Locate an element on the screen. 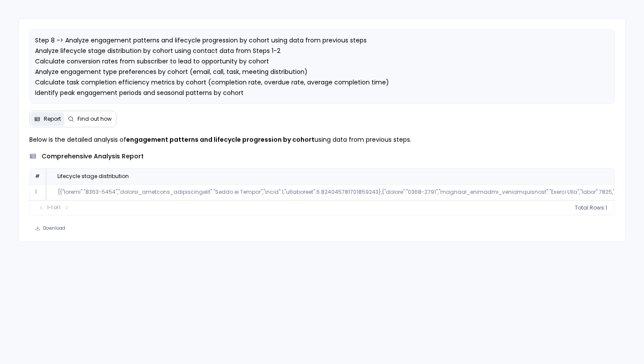 This screenshot has height=364, width=644. span: Find out how is located at coordinates (95, 119).